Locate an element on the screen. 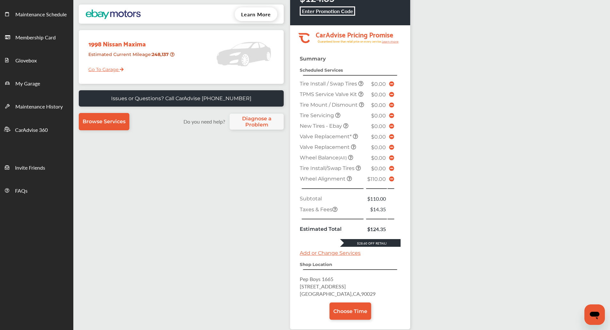 The image size is (610, 330). a: Maintenance History is located at coordinates (36, 106).